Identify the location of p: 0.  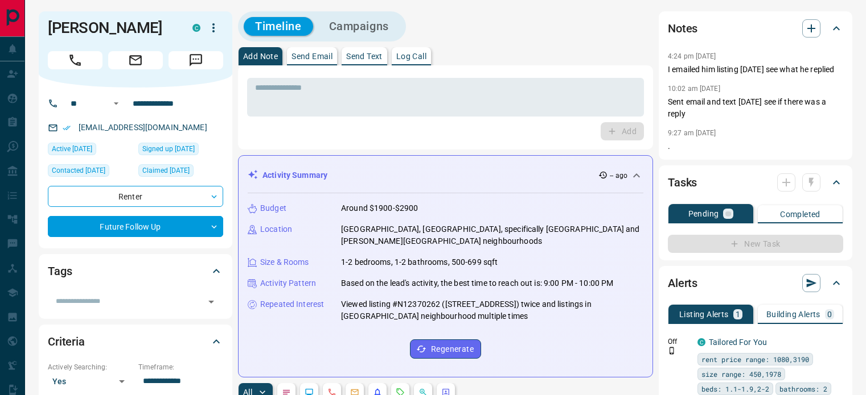
(829, 315).